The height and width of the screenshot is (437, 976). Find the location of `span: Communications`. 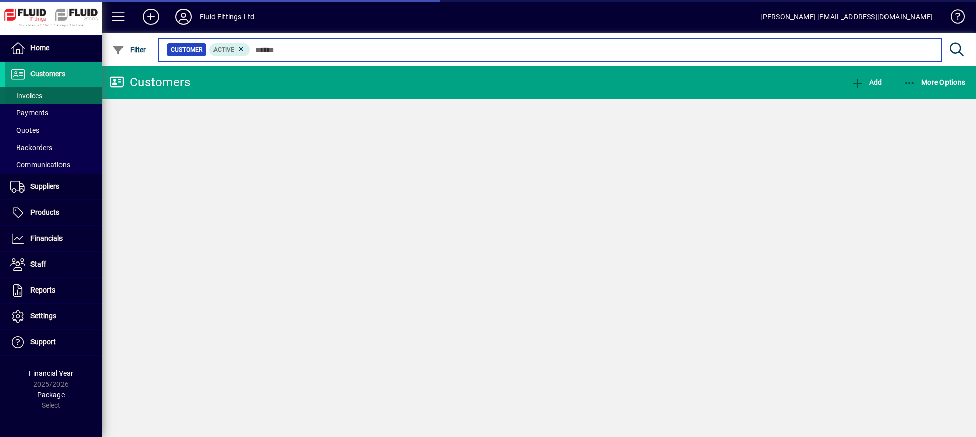

span: Communications is located at coordinates (40, 165).